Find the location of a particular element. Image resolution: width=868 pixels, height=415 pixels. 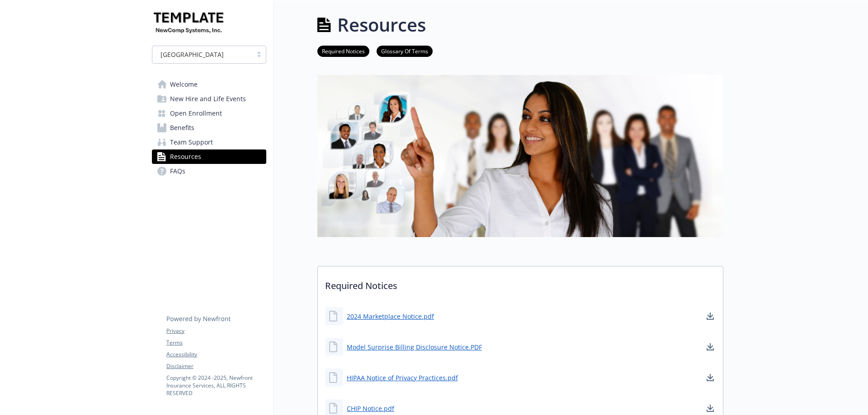

a: HIPAA Notice of Privacy Practices.pdf is located at coordinates (402, 378).